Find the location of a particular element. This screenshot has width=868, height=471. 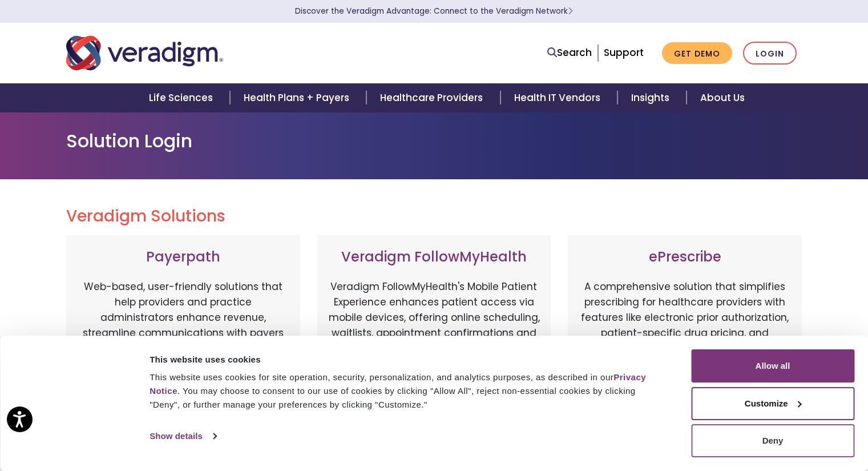

p: A comprehensive solution that simplifies prescribing for healthcare providers with features like ... is located at coordinates (685, 339).